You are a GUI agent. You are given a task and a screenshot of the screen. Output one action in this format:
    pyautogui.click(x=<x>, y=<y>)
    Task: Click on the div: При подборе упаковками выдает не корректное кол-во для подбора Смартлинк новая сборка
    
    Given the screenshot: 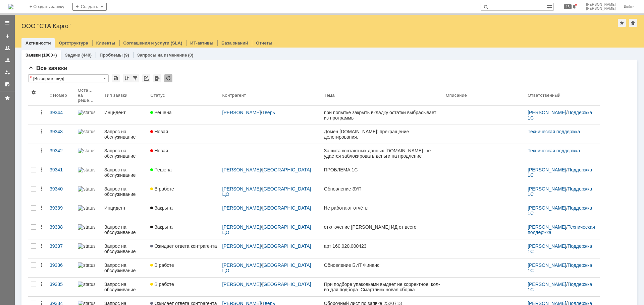 What is the action you would take?
    pyautogui.click(x=382, y=287)
    